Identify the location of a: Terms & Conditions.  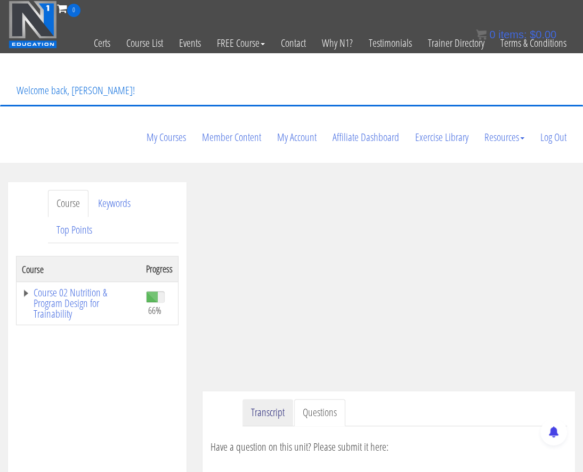
(533, 43).